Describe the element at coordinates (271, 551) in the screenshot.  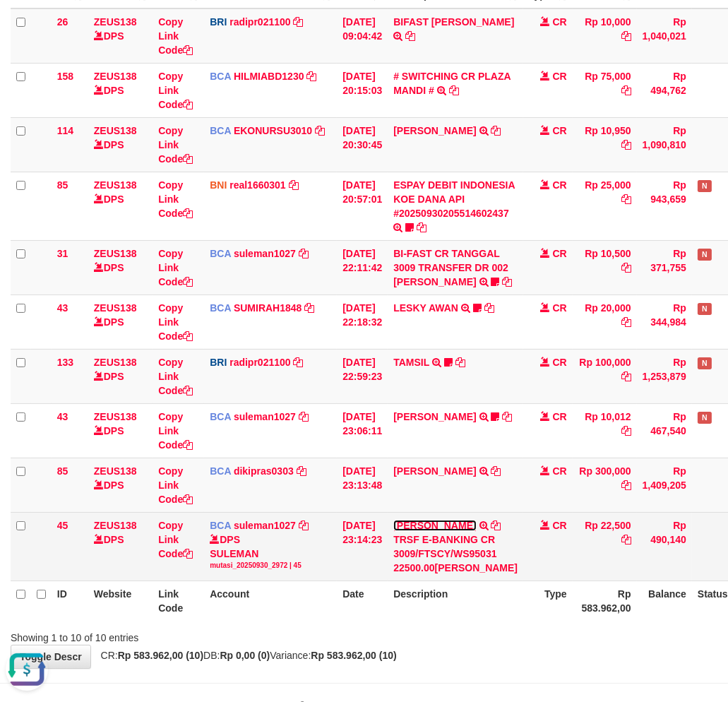
I see `div: DPS SULEMAN` at that location.